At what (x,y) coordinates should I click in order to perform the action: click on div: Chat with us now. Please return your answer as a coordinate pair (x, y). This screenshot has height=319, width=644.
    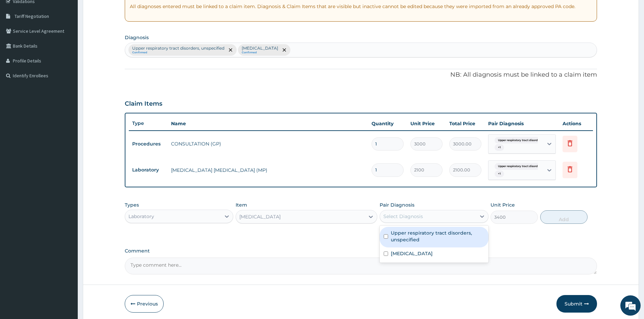
    Looking at the image, I should click on (74, 42).